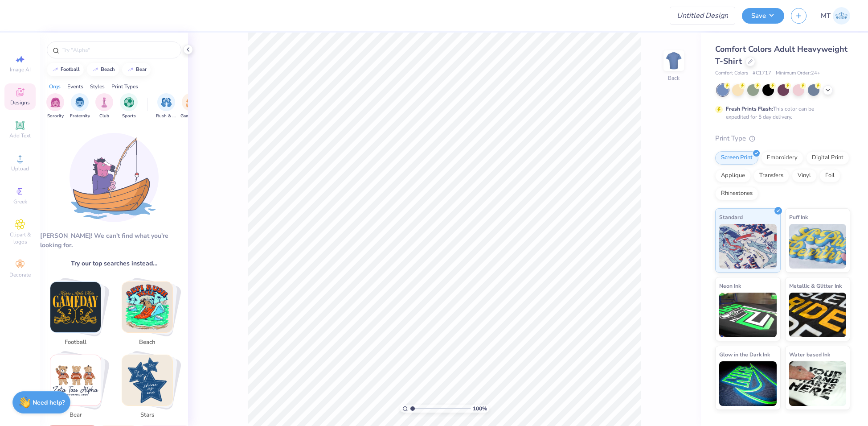  I want to click on div: filter for Fraternity, so click(80, 106).